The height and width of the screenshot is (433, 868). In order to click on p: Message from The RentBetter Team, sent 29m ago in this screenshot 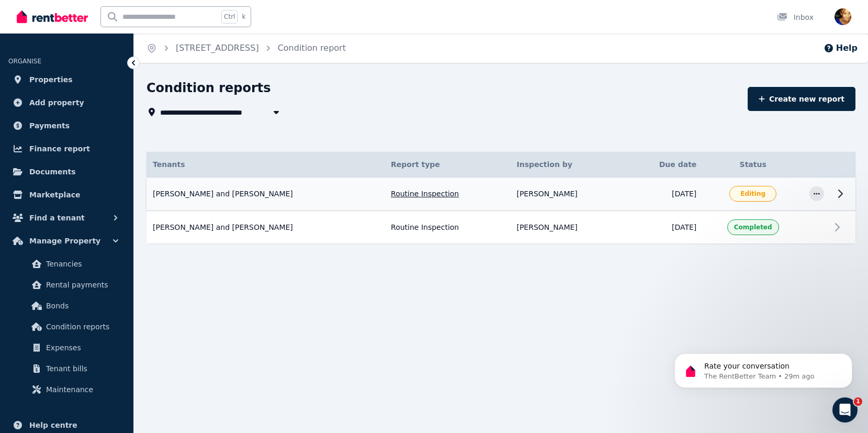, I will do `click(113, 45)`.